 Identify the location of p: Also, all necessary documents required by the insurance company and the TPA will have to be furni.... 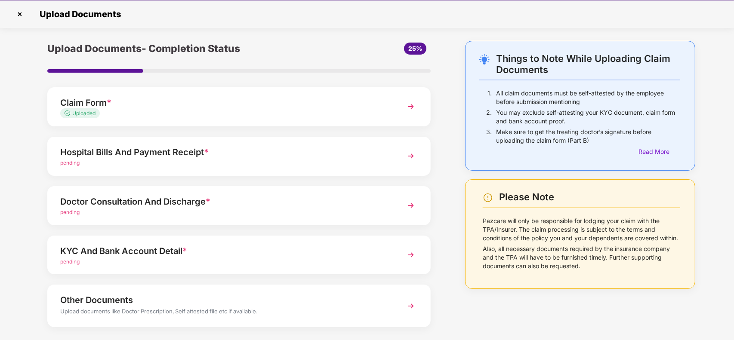
(581, 258).